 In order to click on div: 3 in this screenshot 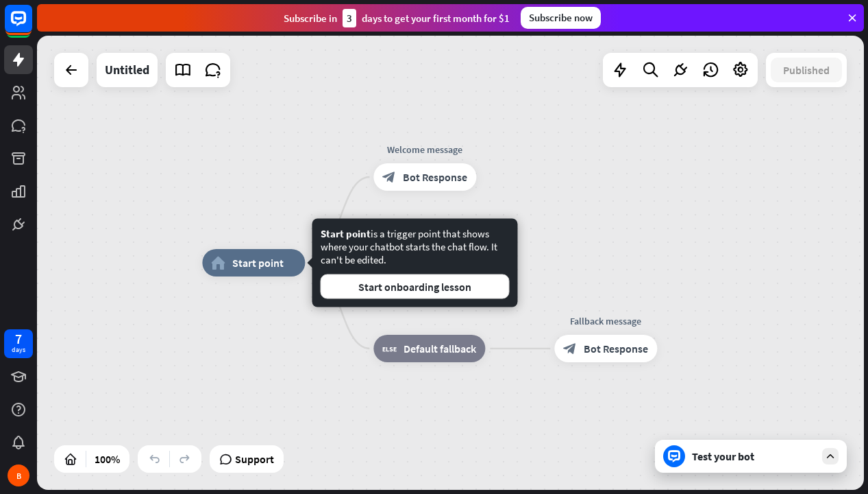, I will do `click(349, 17)`.